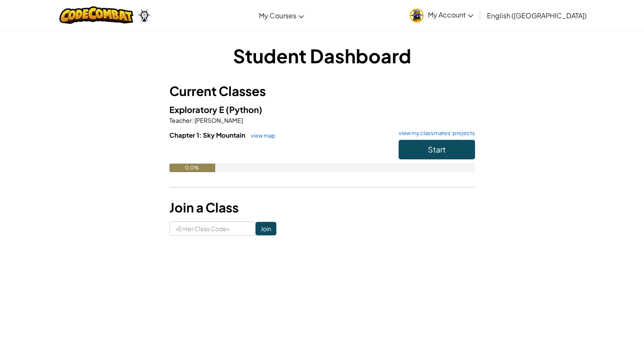 The image size is (644, 362). Describe the element at coordinates (437, 149) in the screenshot. I see `button: Start` at that location.